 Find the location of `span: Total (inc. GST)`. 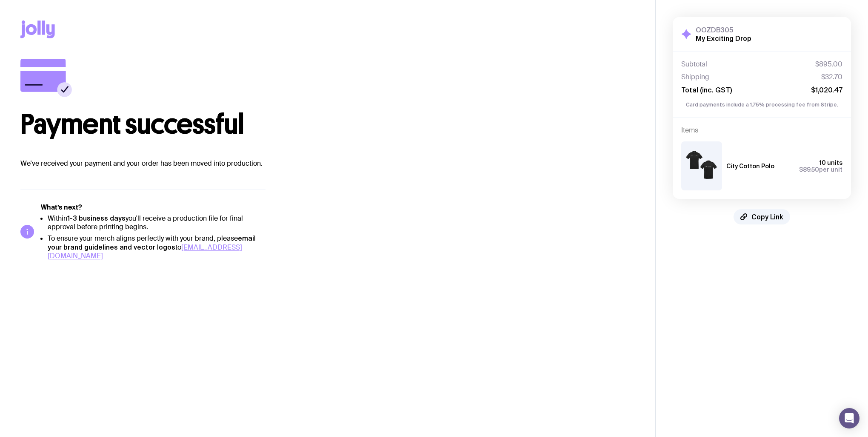

span: Total (inc. GST) is located at coordinates (706, 90).